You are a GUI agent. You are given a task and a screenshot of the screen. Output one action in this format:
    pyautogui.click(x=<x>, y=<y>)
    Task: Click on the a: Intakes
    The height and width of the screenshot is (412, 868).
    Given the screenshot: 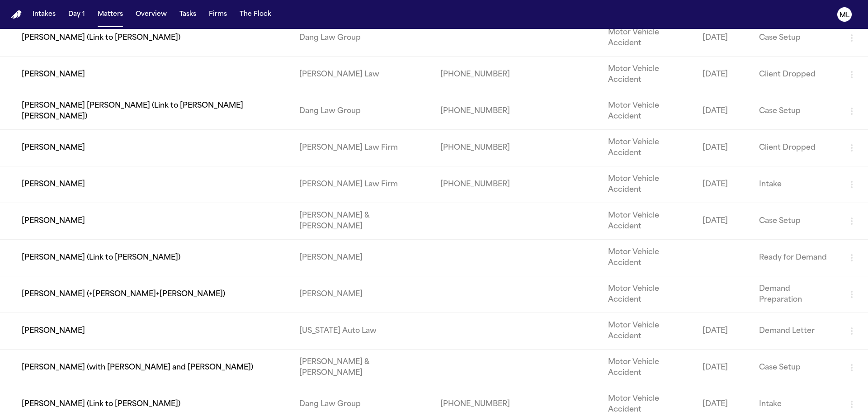 What is the action you would take?
    pyautogui.click(x=43, y=15)
    